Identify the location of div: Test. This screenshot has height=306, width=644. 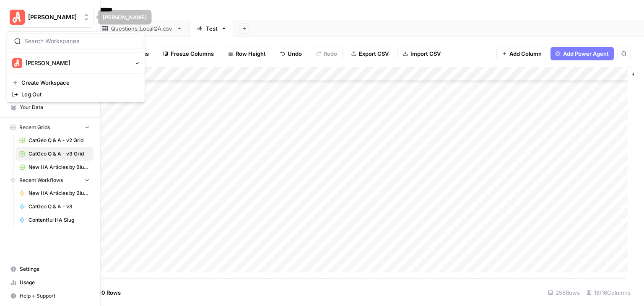
(212, 28).